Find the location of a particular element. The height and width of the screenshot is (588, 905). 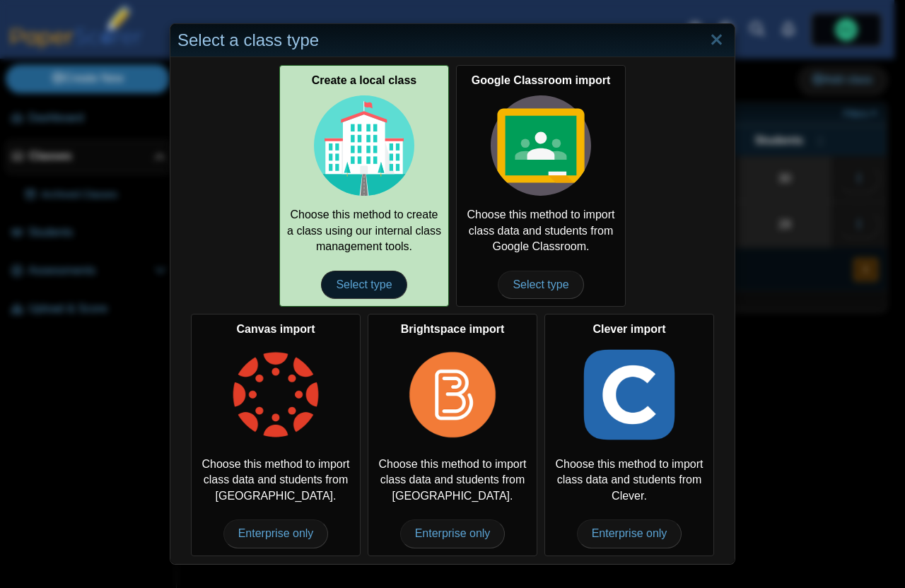

img: class-type-google-classroom.svg is located at coordinates (540, 145).